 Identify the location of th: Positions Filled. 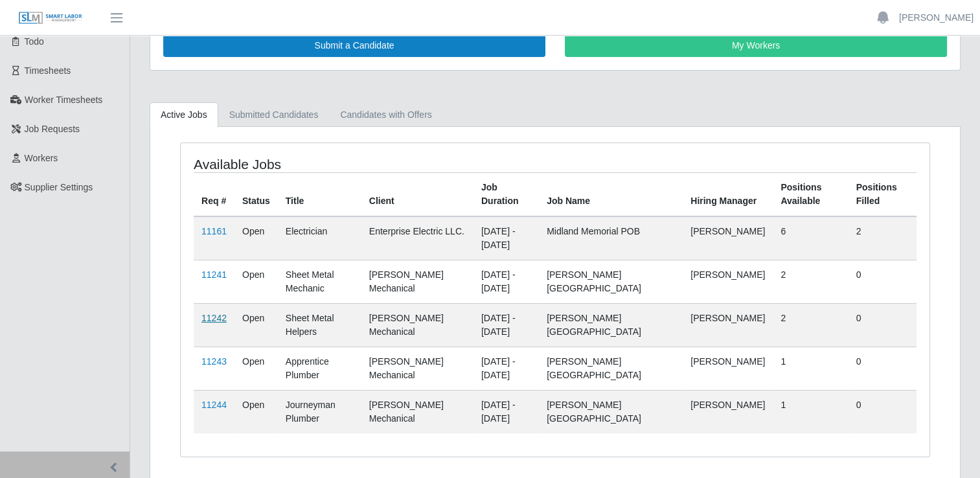
(882, 195).